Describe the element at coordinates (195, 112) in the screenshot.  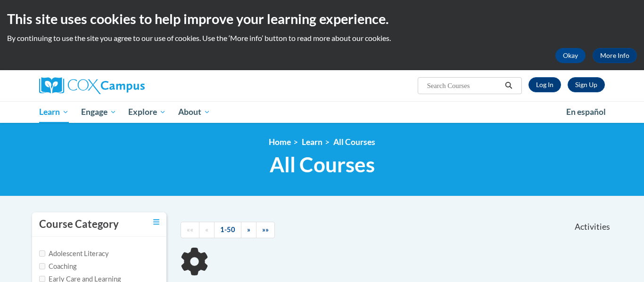
I see `span: About` at that location.